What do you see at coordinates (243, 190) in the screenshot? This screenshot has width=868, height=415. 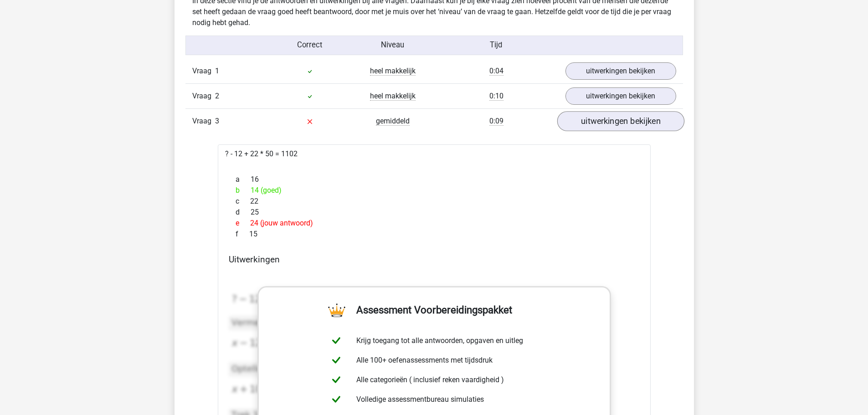 I see `span: b` at bounding box center [243, 190].